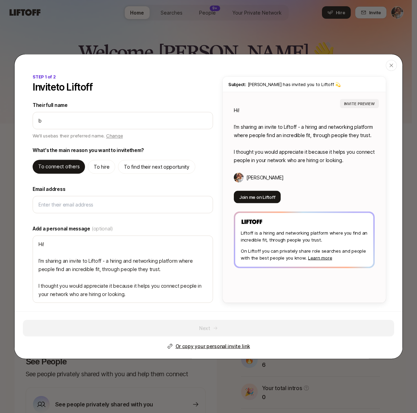 Image resolution: width=417 pixels, height=413 pixels. I want to click on label: Add a personal message, so click(123, 229).